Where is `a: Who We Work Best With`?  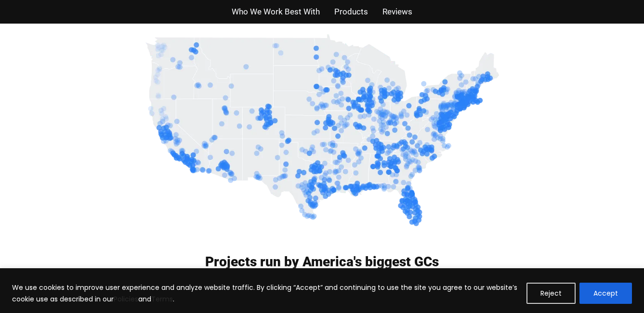
a: Who We Work Best With is located at coordinates (275, 11).